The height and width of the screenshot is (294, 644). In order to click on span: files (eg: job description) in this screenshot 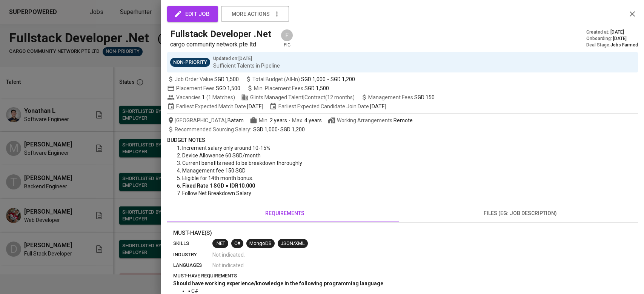, I will do `click(521, 213)`.